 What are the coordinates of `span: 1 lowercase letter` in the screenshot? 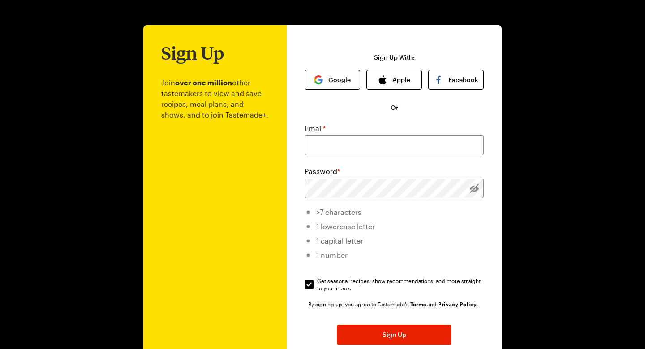 It's located at (346, 226).